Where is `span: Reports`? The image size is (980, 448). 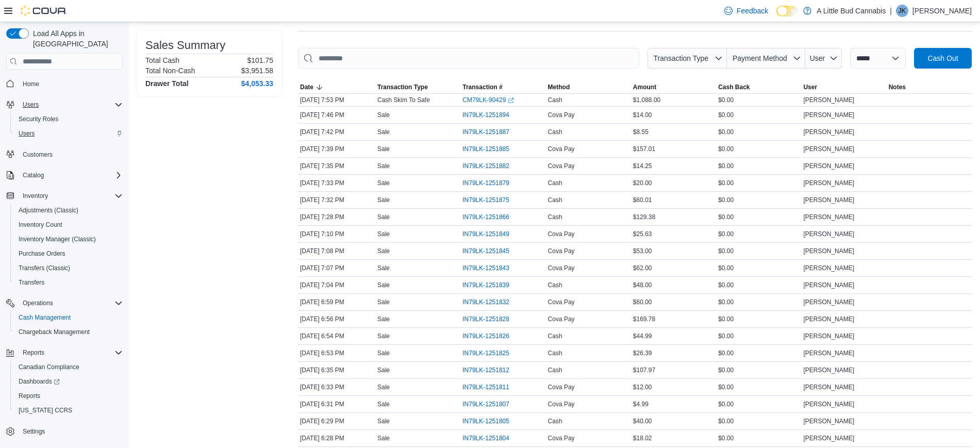
span: Reports is located at coordinates (71, 353).